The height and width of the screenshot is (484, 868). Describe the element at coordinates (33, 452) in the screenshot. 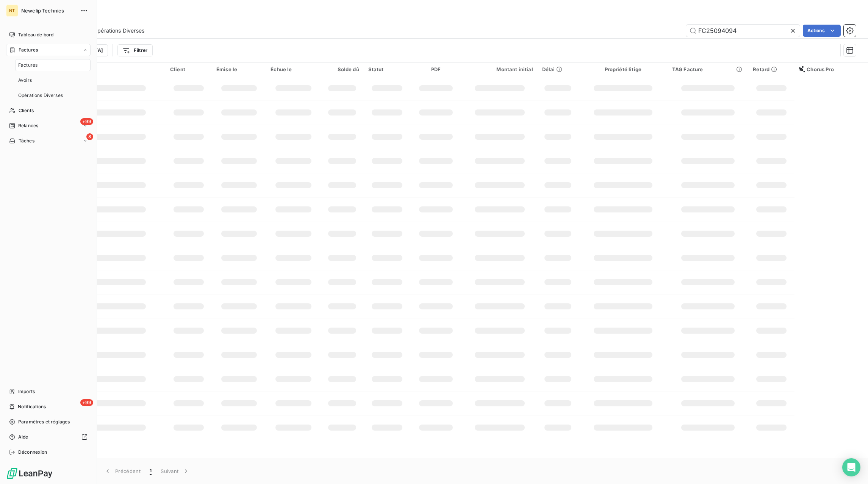

I see `span: Déconnexion` at that location.